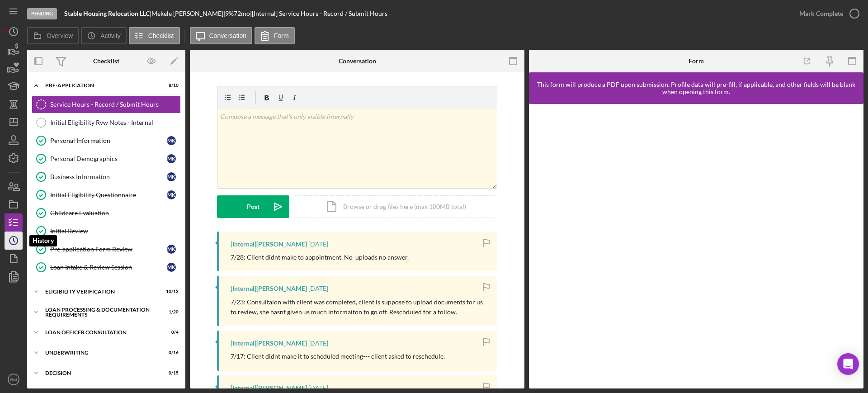 Image resolution: width=868 pixels, height=393 pixels. What do you see at coordinates (14, 379) in the screenshot?
I see `button: RM` at bounding box center [14, 379].